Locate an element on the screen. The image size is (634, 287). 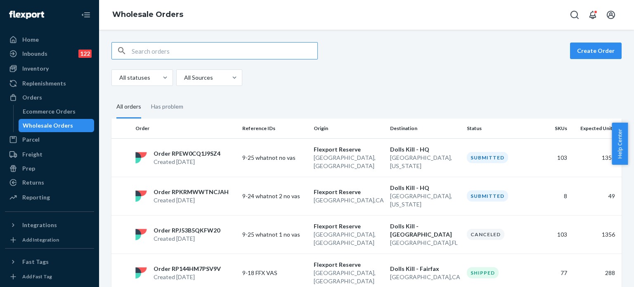
div: Add Fast Tag is located at coordinates (37, 276).